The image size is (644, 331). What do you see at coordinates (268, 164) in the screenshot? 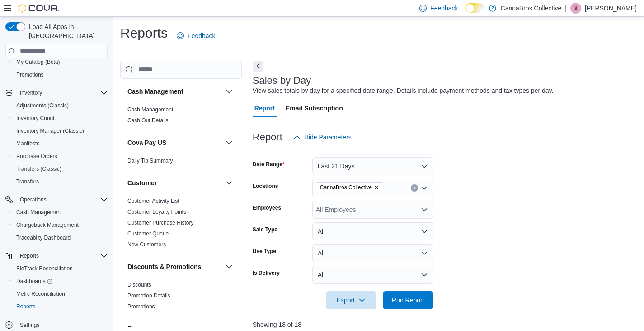
I see `label: Date Range` at bounding box center [268, 164].